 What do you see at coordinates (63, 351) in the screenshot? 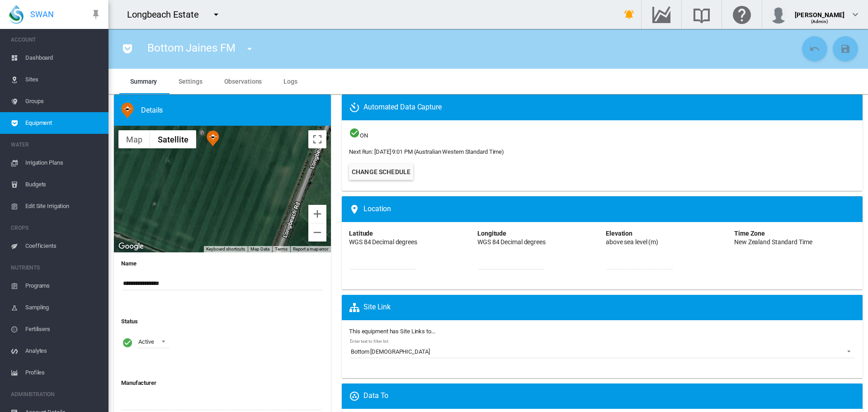
I see `span: Analytes` at bounding box center [63, 351].